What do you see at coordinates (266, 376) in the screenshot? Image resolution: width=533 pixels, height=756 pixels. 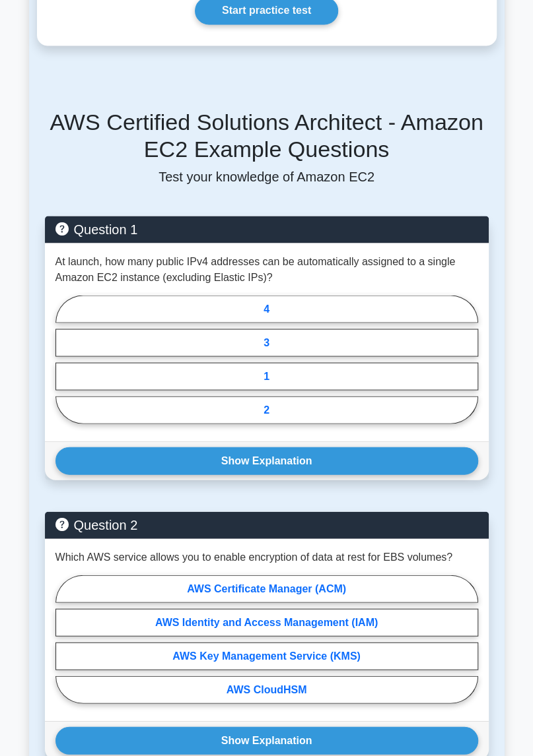 I see `label: 1` at bounding box center [266, 376].